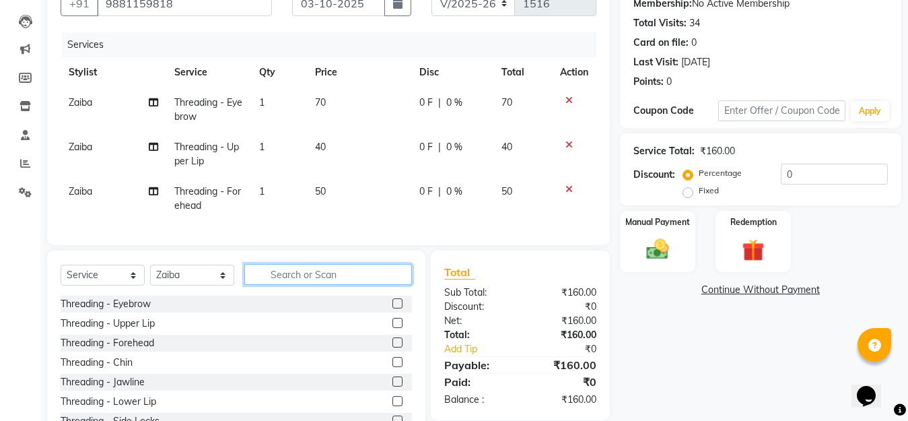  What do you see at coordinates (102, 382) in the screenshot?
I see `div: Threading - Jawline` at bounding box center [102, 382].